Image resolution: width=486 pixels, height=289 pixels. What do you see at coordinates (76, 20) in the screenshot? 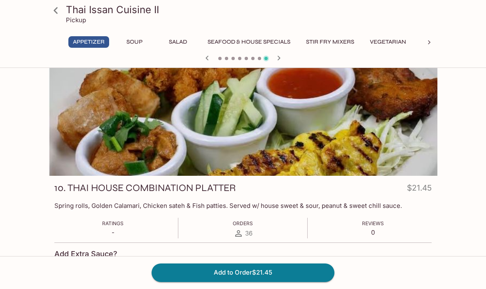
I see `p: Pickup` at bounding box center [76, 20].